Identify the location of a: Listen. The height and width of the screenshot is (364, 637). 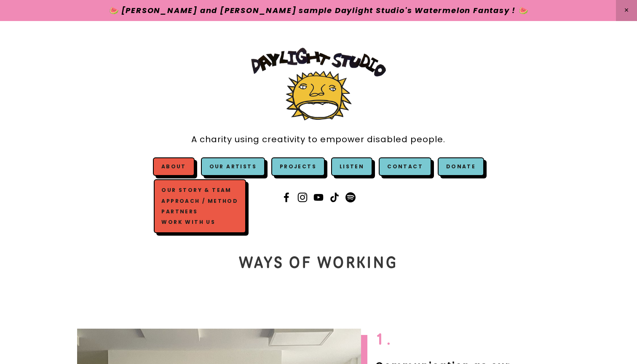
(352, 166).